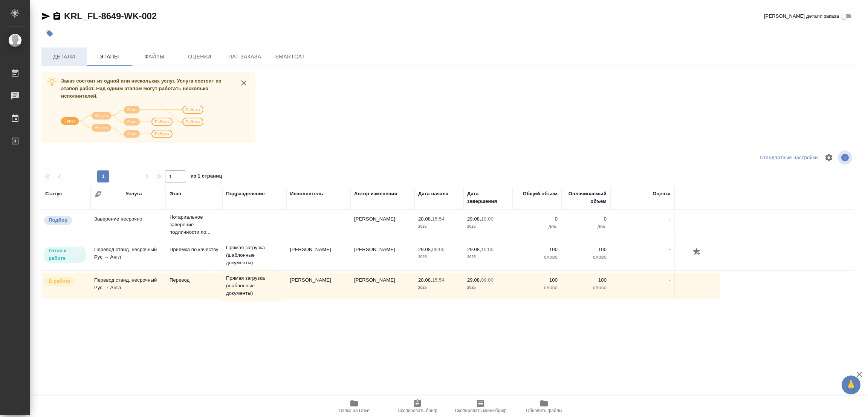  Describe the element at coordinates (141, 88) in the screenshot. I see `span: Заказ состоит из одной или нескольких услуг. Услуга состоит из этапов работ. Над одним этапом мог...` at that location.